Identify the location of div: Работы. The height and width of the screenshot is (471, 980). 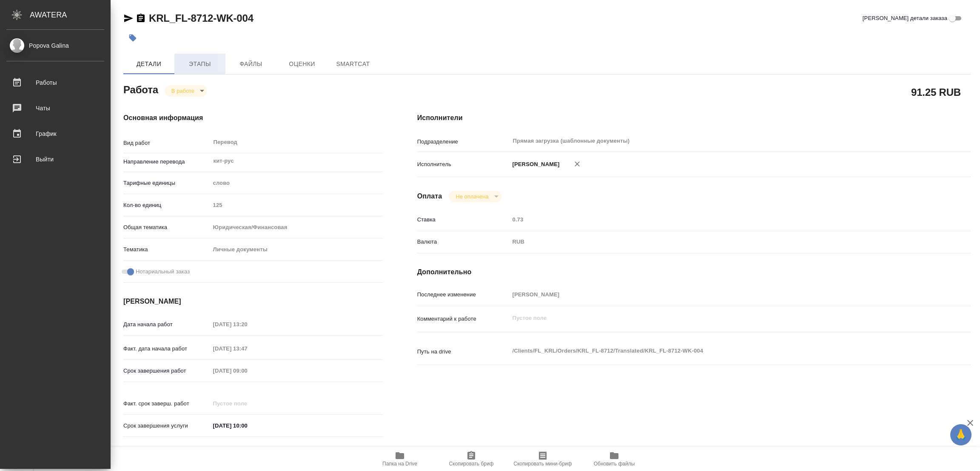
(55, 83).